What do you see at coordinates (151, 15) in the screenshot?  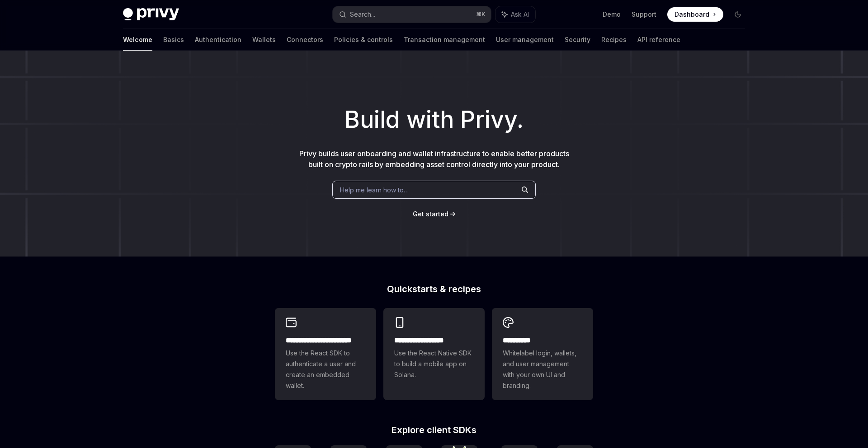 I see `img: dark logo` at bounding box center [151, 15].